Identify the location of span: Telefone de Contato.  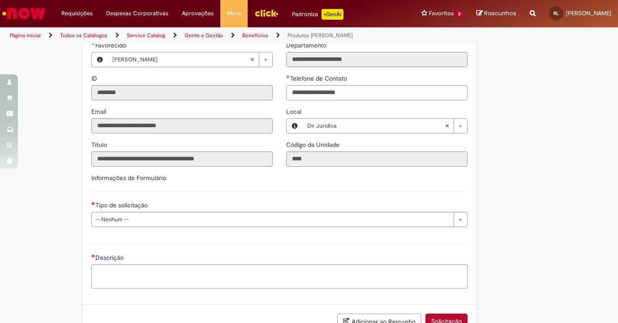
(320, 78).